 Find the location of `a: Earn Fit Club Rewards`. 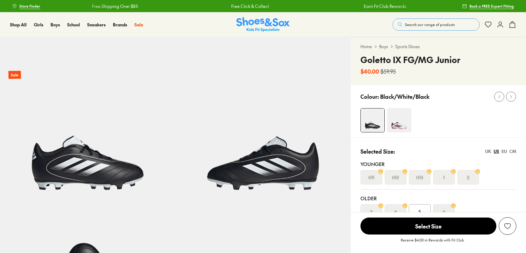

a: Earn Fit Club Rewards is located at coordinates (375, 6).